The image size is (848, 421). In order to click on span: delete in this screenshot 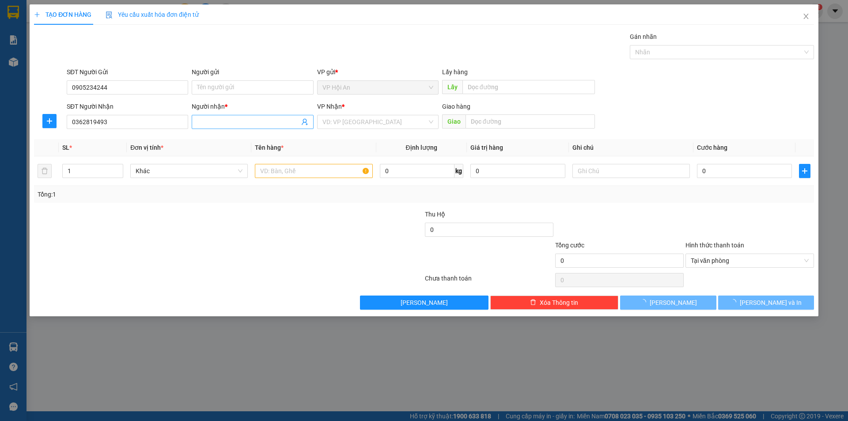, I will do `click(533, 302)`.